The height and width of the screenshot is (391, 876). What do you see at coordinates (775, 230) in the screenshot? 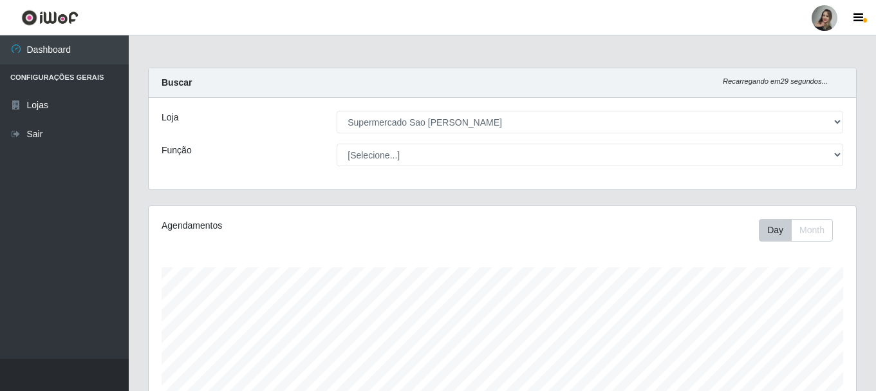
I see `button: Day` at bounding box center [775, 230].